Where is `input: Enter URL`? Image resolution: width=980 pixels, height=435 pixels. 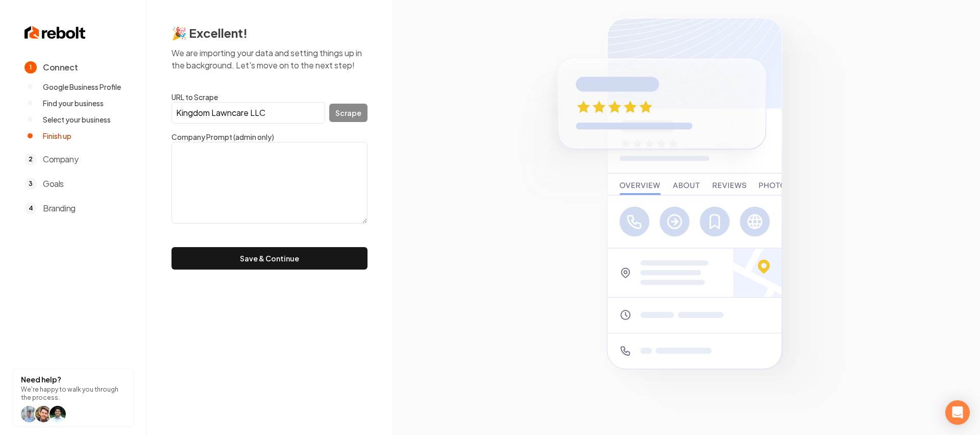 input: Enter URL is located at coordinates (248, 113).